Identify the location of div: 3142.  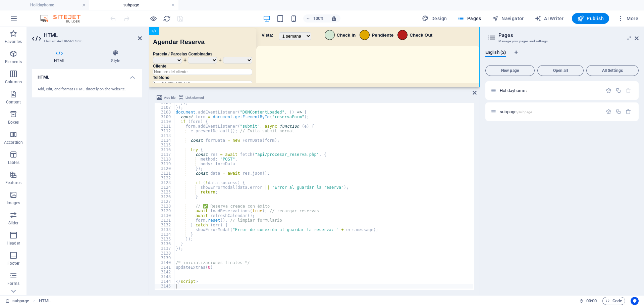
(165, 272).